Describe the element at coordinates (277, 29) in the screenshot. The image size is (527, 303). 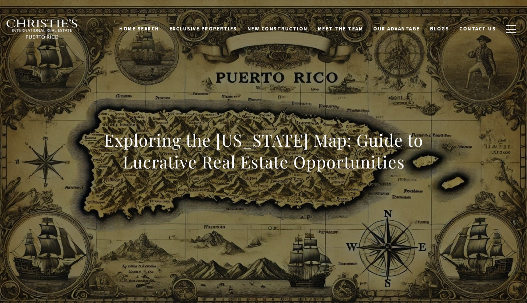
I see `a: New Construction` at that location.